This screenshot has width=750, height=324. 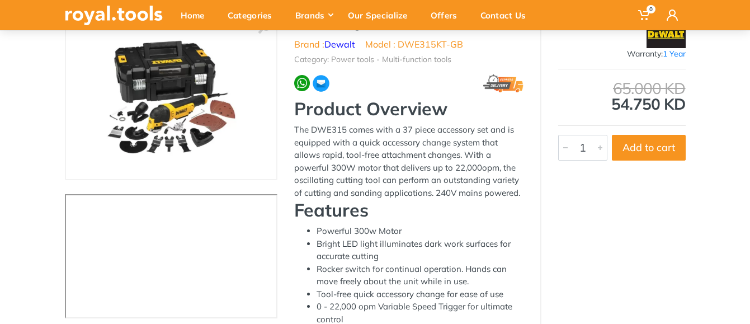 What do you see at coordinates (674, 54) in the screenshot?
I see `span: 1 Year` at bounding box center [674, 54].